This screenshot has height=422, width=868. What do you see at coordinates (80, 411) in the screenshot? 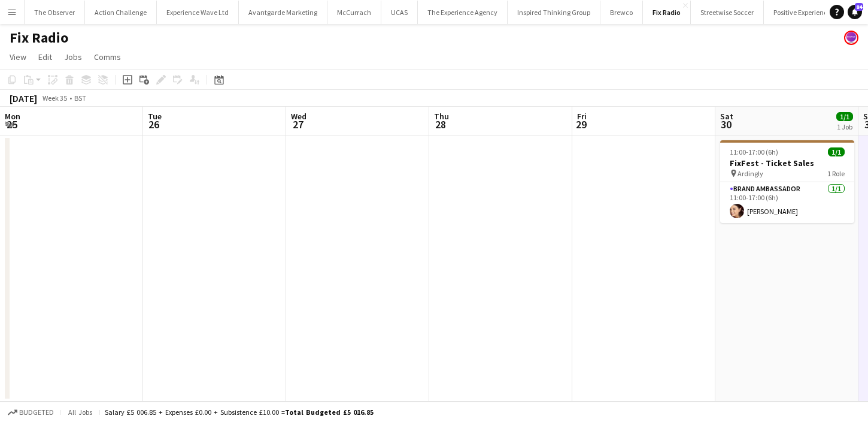
I see `span: All jobs` at bounding box center [80, 411].